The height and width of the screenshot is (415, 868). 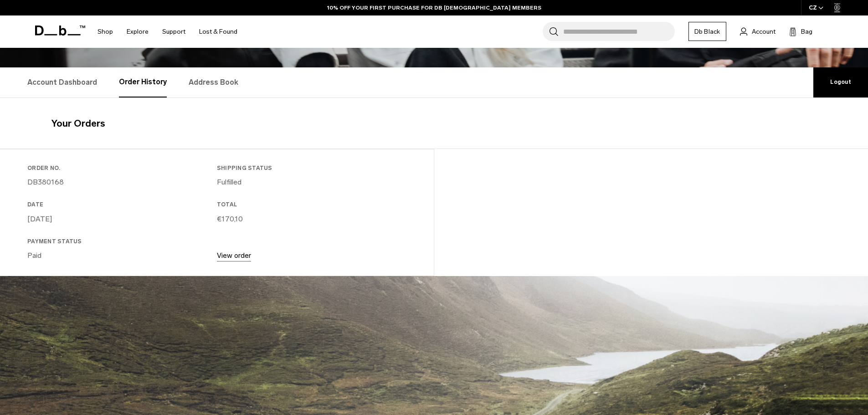 I want to click on p: Fulfilled, so click(x=310, y=182).